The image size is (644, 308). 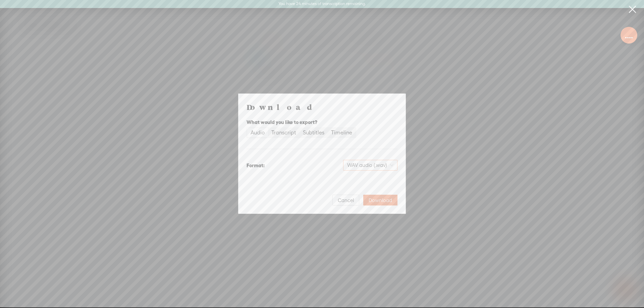 I want to click on span: Download, so click(x=381, y=201).